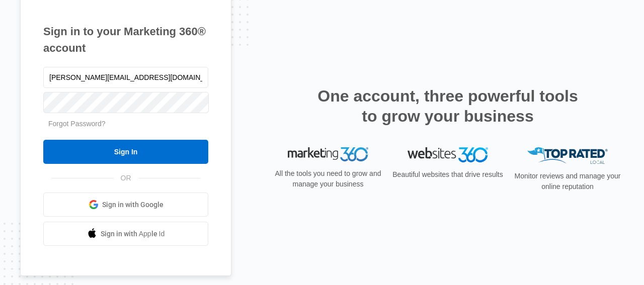 This screenshot has width=644, height=285. Describe the element at coordinates (126, 152) in the screenshot. I see `input: Sign In` at that location.